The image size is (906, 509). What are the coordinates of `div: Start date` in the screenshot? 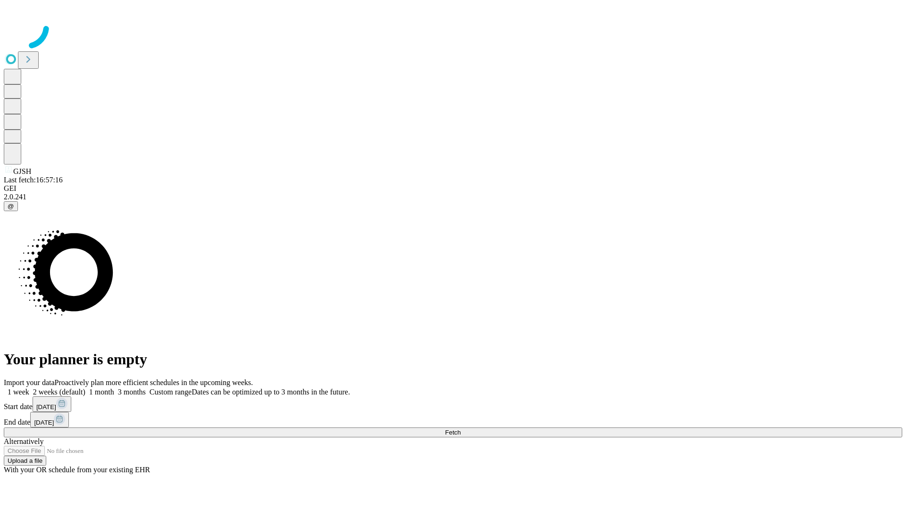 It's located at (453, 404).